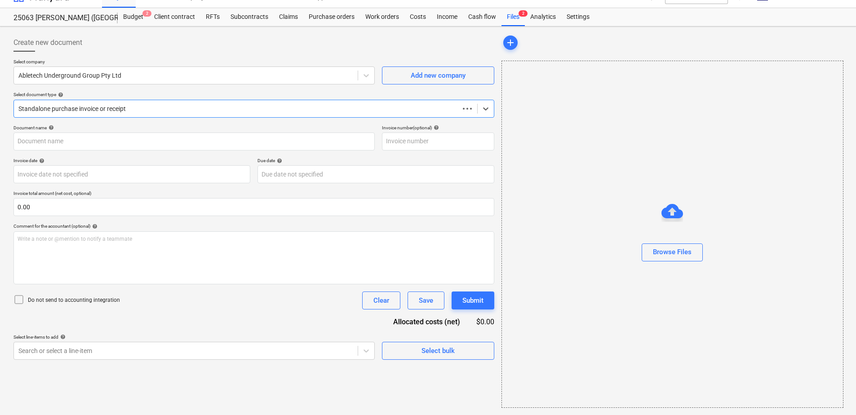 This screenshot has height=415, width=856. Describe the element at coordinates (381, 300) in the screenshot. I see `button: Clear` at that location.